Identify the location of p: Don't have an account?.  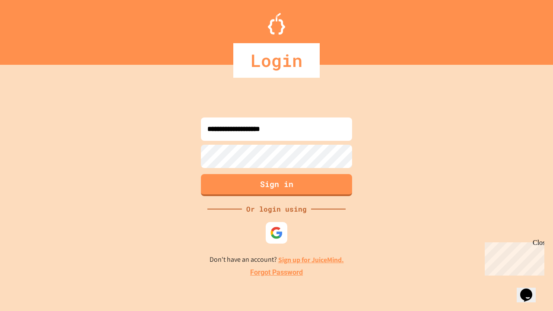
(276, 260).